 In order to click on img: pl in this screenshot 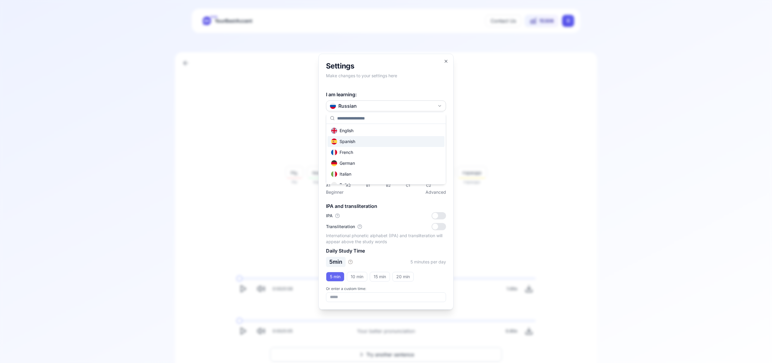, I will do `click(334, 185)`.